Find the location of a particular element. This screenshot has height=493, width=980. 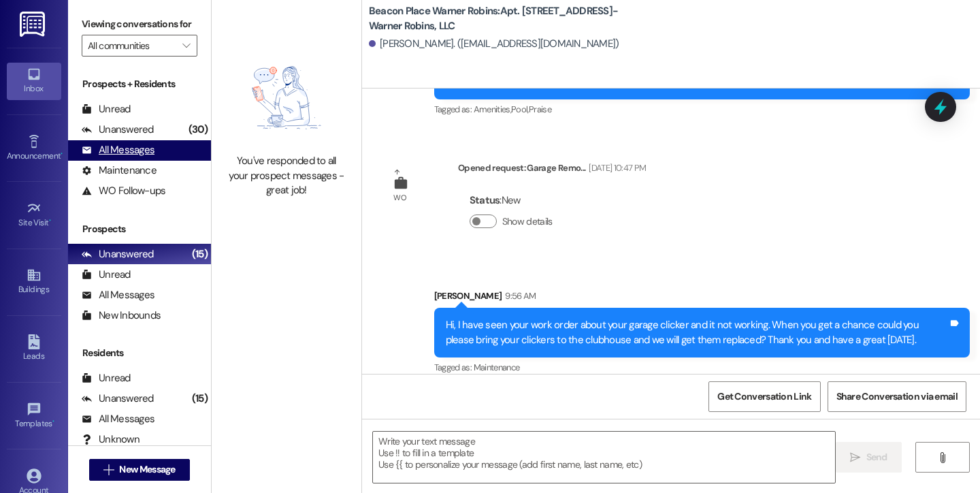

div: Hi, I have seen your work order about your garage clicker and it not working. When you get a chan... is located at coordinates (697, 332).